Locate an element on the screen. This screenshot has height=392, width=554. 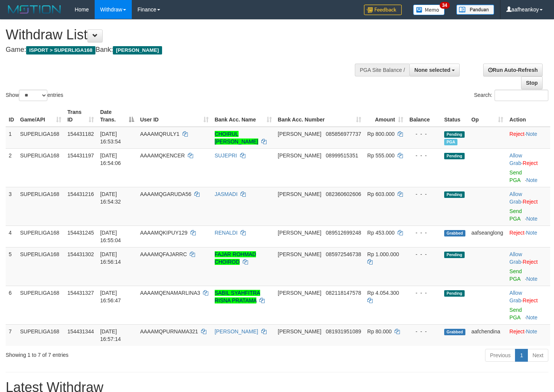
a: Run Auto-Refresh is located at coordinates (513, 70).